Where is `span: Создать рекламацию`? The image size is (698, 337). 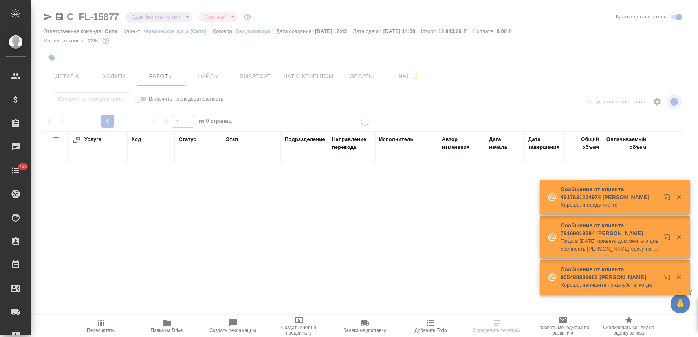 span: Создать рекламацию is located at coordinates (232, 330).